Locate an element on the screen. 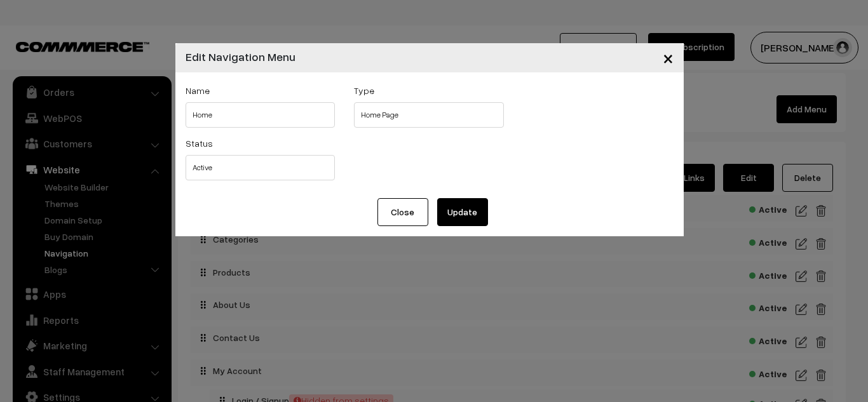 The height and width of the screenshot is (402, 868). label: Status is located at coordinates (199, 143).